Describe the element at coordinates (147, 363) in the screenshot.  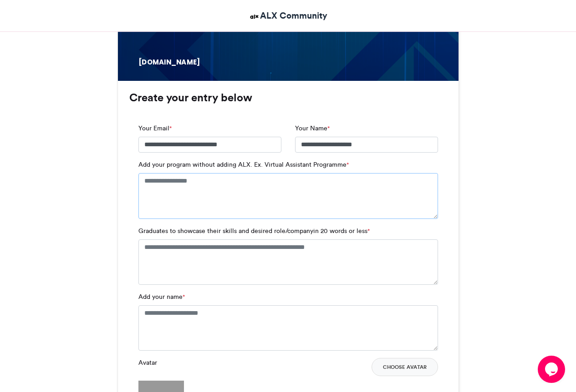
I see `label: Avatar` at that location.